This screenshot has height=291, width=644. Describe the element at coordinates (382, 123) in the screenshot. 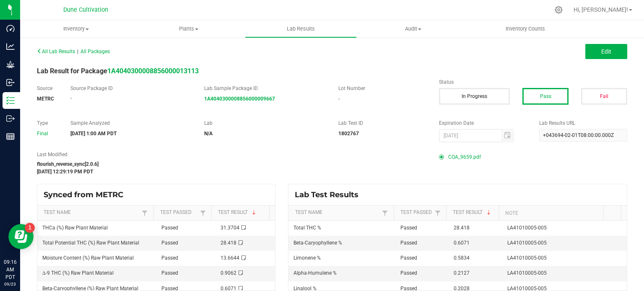

I see `label: Lab Test ID` at that location.